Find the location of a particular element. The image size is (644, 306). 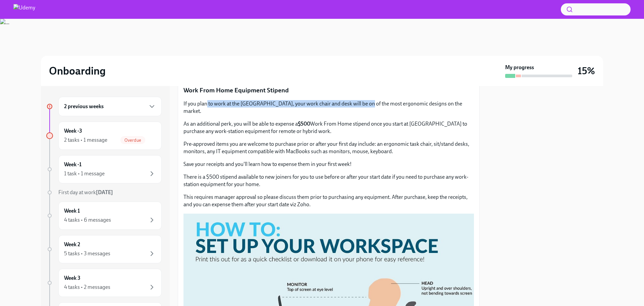

div: 1 task • 1 message is located at coordinates (84, 174).